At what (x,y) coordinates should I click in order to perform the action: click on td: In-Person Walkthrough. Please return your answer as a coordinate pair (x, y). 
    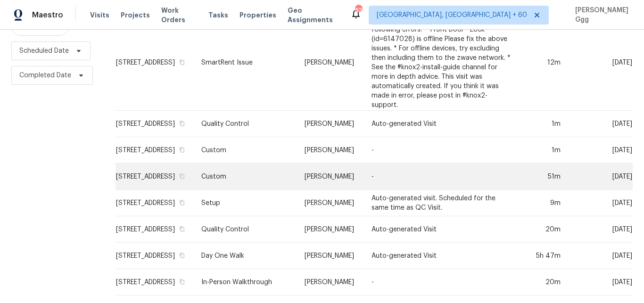
    Looking at the image, I should click on (245, 282).